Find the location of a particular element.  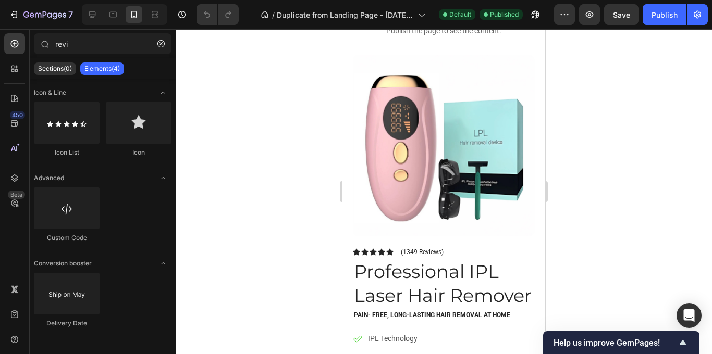

div: Open Intercom Messenger is located at coordinates (689, 316).